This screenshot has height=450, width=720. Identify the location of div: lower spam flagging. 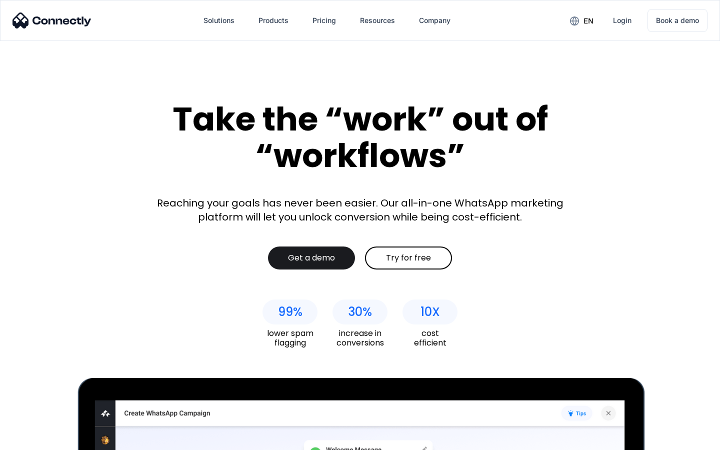
(290, 338).